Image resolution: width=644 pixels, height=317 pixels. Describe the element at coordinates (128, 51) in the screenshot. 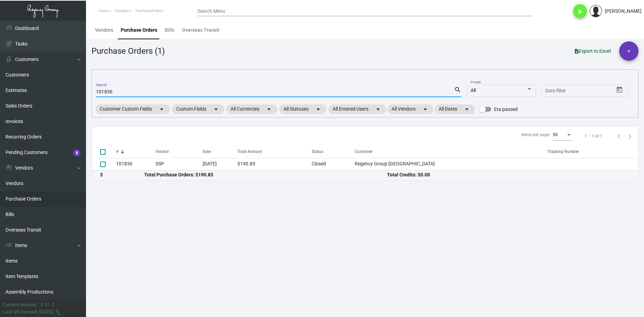

I see `div: Purchase Orders (1)` at that location.